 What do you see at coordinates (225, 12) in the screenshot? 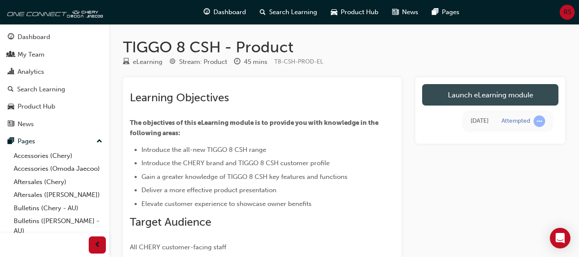
I see `a: guage-iconDashboard` at bounding box center [225, 12].